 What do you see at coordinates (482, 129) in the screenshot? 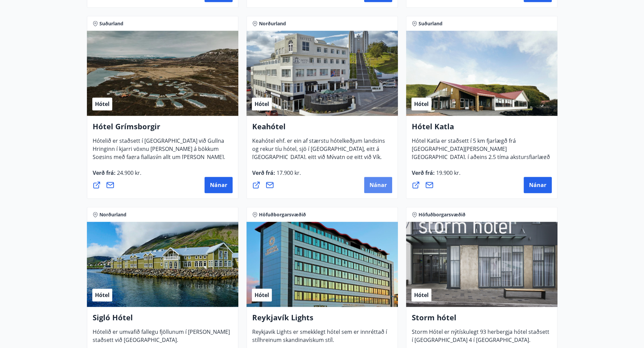
I see `h4: Hótel Katla` at bounding box center [482, 129].